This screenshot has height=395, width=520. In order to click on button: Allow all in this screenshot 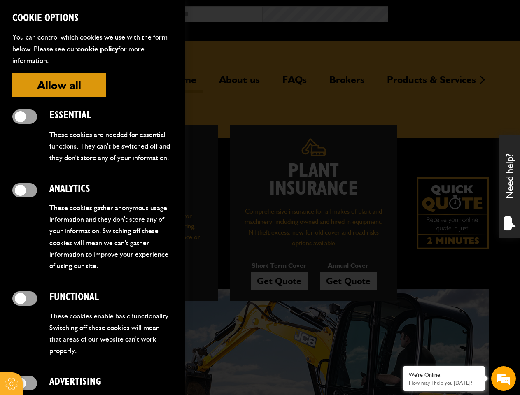, I will do `click(59, 85)`.